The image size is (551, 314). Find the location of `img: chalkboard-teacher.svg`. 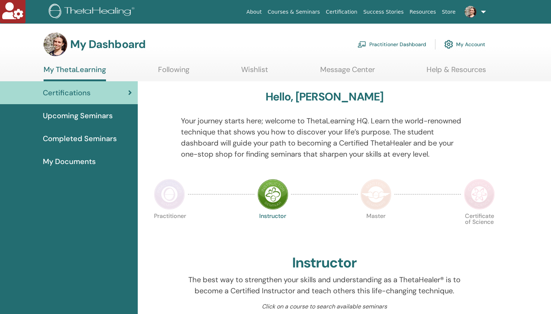

img: chalkboard-teacher.svg is located at coordinates (362, 44).